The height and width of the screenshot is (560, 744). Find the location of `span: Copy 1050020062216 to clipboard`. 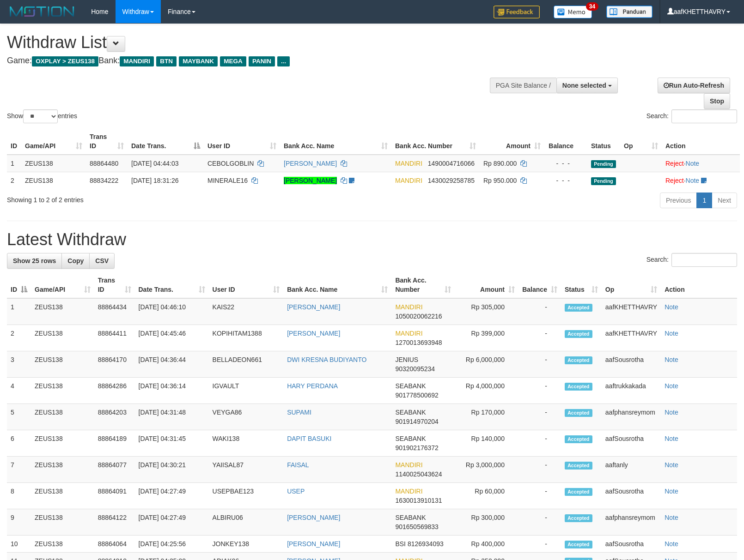

span: Copy 1050020062216 to clipboard is located at coordinates (418, 316).